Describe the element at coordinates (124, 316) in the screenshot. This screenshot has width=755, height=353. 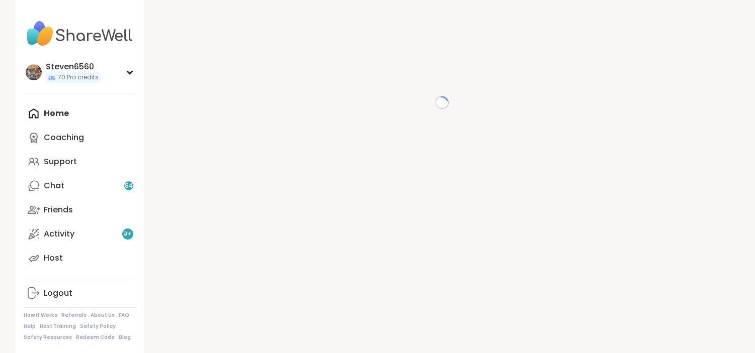
I see `a: FAQ` at that location.